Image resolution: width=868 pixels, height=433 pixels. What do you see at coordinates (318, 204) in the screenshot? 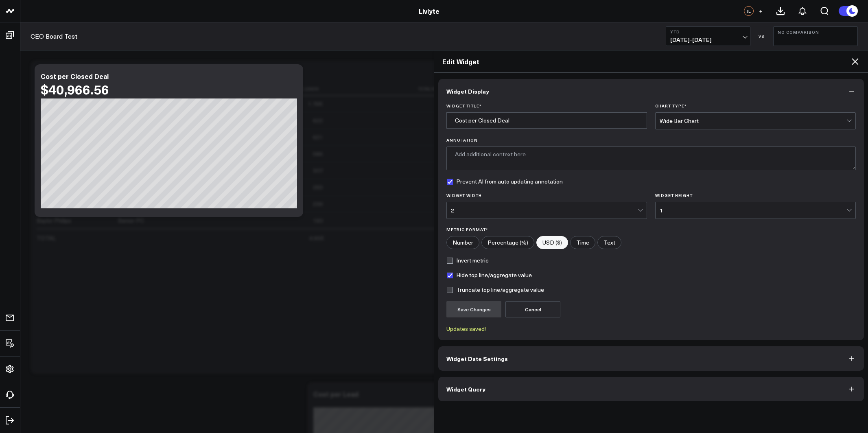
I see `div: 239` at bounding box center [318, 204].